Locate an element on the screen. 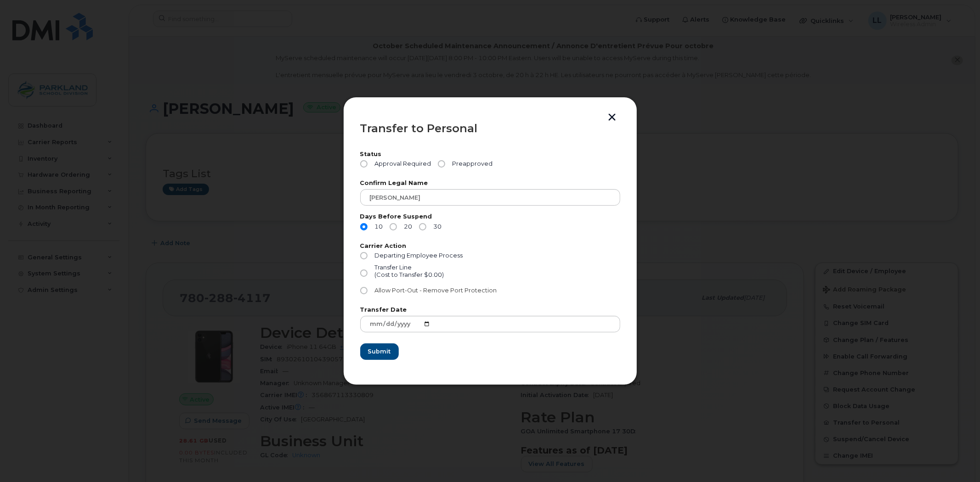  input: 30 is located at coordinates (423, 227).